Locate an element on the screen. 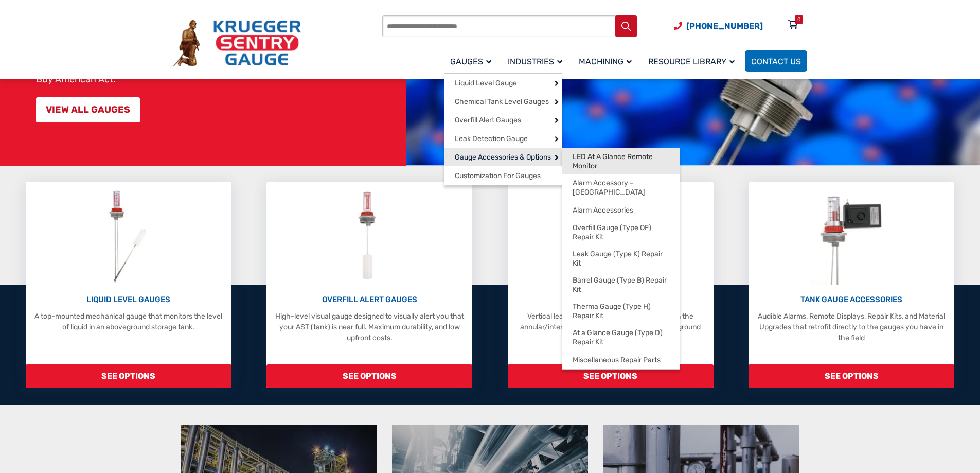 This screenshot has height=473, width=980. p: LEAK DETECTION GAUGES is located at coordinates (611, 299).